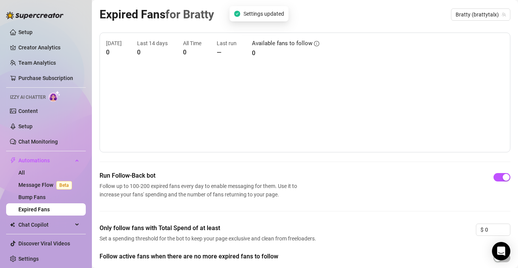  What do you see at coordinates (46, 160) in the screenshot?
I see `span: Automations` at bounding box center [46, 160].